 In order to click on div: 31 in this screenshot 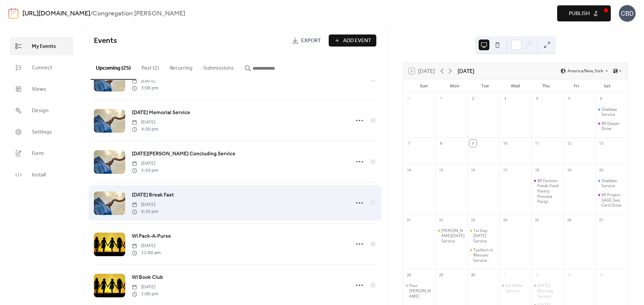, I will do `click(409, 99)`.